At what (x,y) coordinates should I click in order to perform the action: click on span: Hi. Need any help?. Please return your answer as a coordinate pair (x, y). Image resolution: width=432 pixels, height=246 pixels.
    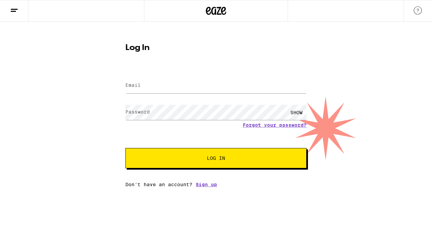
    Looking at the image, I should click on (26, 7).